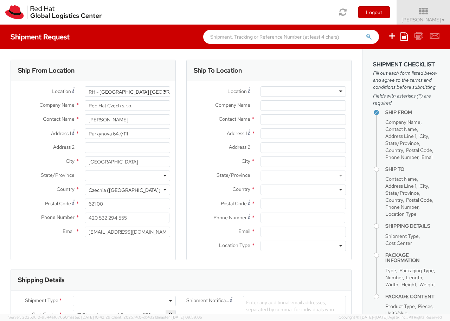 Image resolution: width=450 pixels, height=321 pixels. I want to click on button: Logout, so click(374, 12).